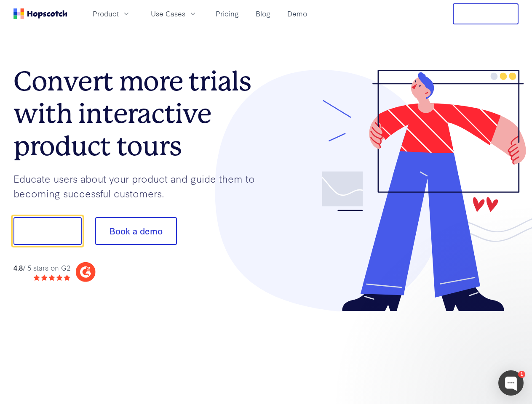 This screenshot has height=404, width=532. Describe the element at coordinates (227, 14) in the screenshot. I see `a: Pricing` at that location.